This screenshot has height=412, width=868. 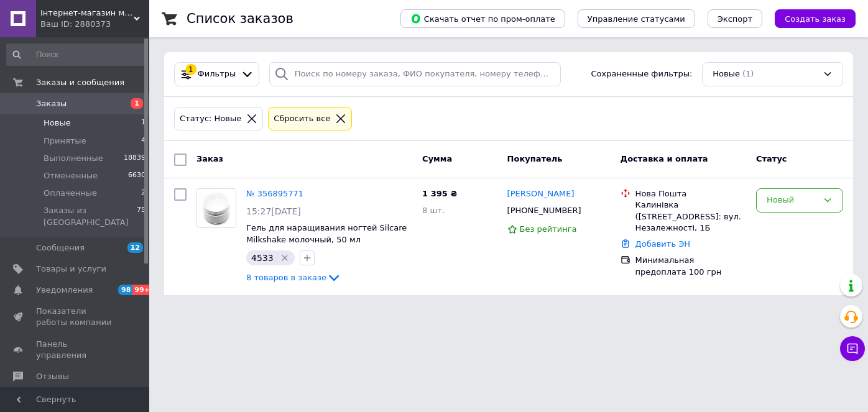 I want to click on a: Добавить ЭН, so click(x=662, y=243).